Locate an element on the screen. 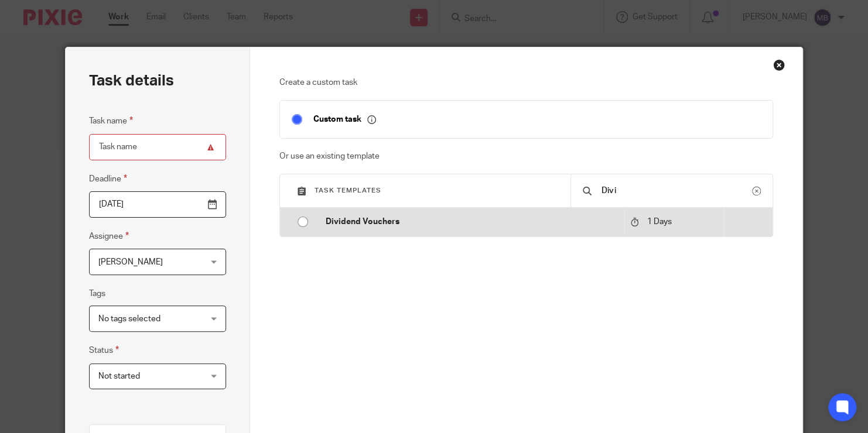 This screenshot has width=868, height=433. label: Tags is located at coordinates (97, 294).